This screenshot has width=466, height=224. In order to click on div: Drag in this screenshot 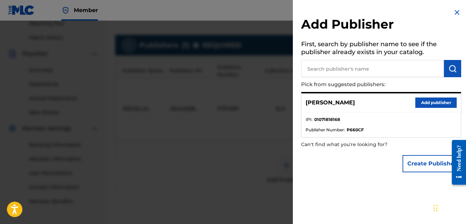, I will do `click(436, 208)`.